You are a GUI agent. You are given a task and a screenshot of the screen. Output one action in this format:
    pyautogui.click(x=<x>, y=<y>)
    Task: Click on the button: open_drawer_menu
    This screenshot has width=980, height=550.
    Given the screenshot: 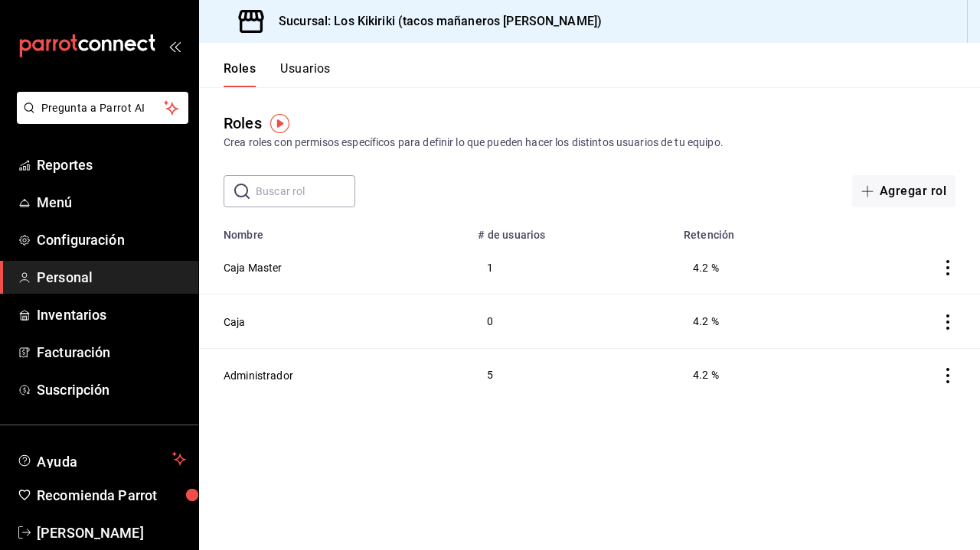 What is the action you would take?
    pyautogui.click(x=174, y=46)
    